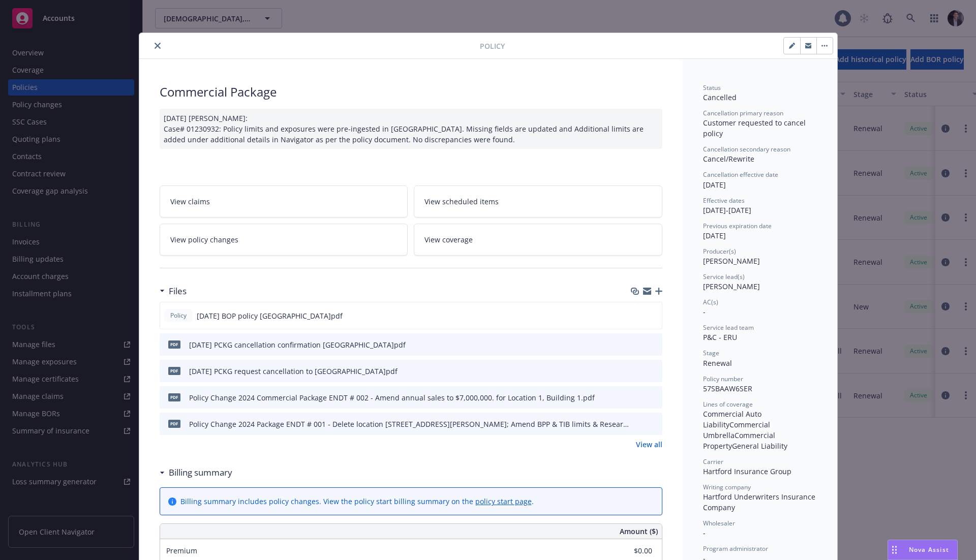 The image size is (976, 560). What do you see at coordinates (736, 548) in the screenshot?
I see `span: Program administrator` at bounding box center [736, 548].